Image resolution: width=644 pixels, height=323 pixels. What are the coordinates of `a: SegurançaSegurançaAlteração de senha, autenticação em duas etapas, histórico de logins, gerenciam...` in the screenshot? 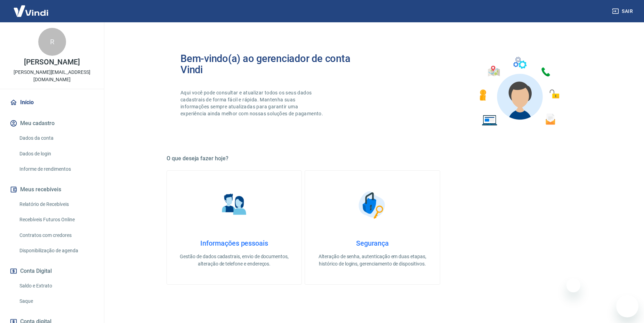 It's located at (372, 227).